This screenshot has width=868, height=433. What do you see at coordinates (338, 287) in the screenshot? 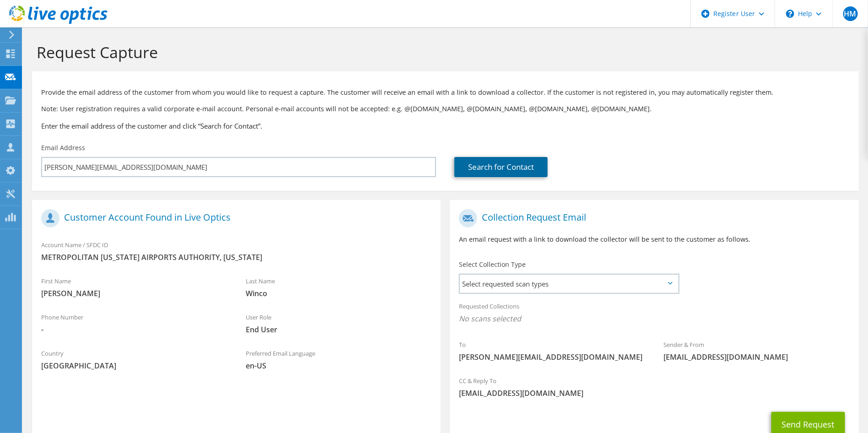
I see `div: Last Name` at bounding box center [338, 287].